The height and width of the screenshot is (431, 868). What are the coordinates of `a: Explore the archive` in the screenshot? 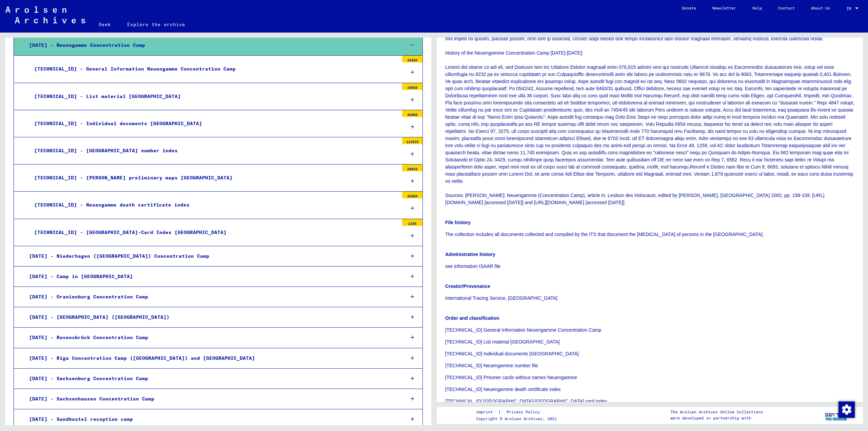 It's located at (156, 24).